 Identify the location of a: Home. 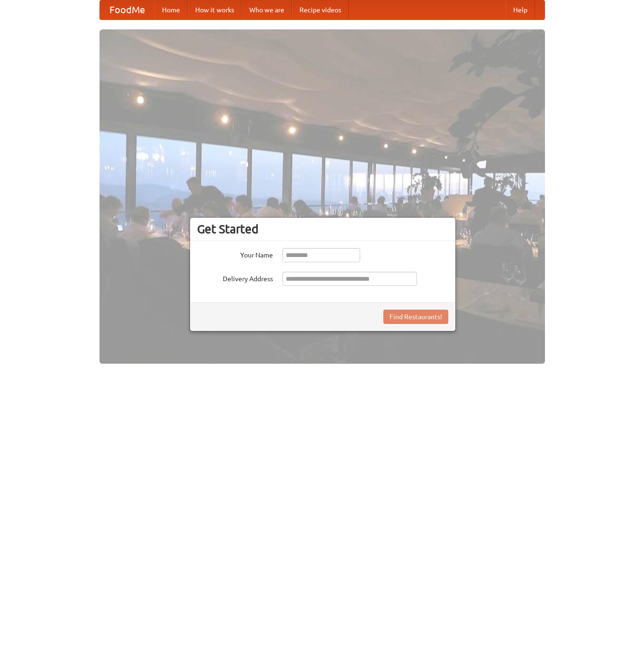
(171, 10).